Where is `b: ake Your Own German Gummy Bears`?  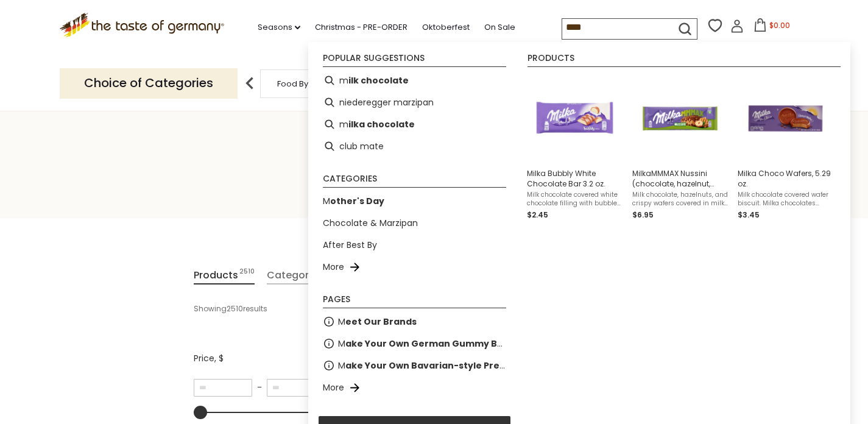
b: ake Your Own German Gummy Bears is located at coordinates (432, 343).